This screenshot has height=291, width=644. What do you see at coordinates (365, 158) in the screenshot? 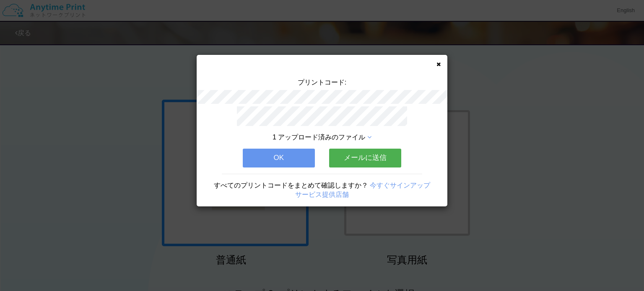
I see `button: メールに送信` at bounding box center [365, 158].